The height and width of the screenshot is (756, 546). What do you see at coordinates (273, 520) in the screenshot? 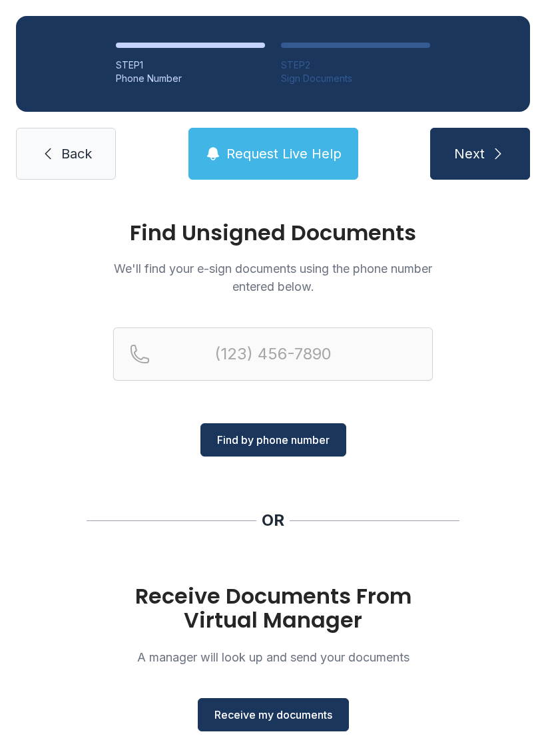
I see `div: OR` at bounding box center [273, 520].